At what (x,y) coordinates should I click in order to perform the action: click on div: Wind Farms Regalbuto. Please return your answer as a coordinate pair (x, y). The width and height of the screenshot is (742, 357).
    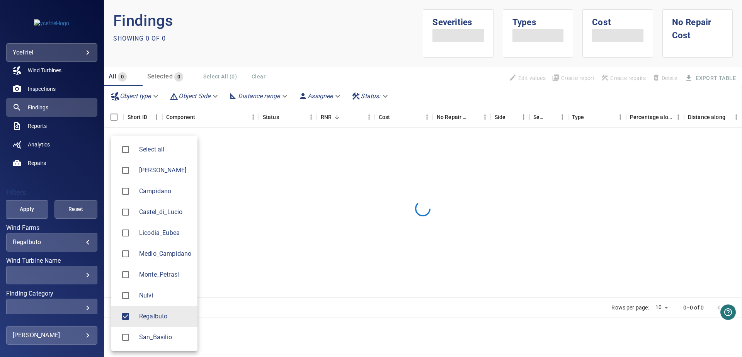
    Looking at the image, I should click on (165, 317).